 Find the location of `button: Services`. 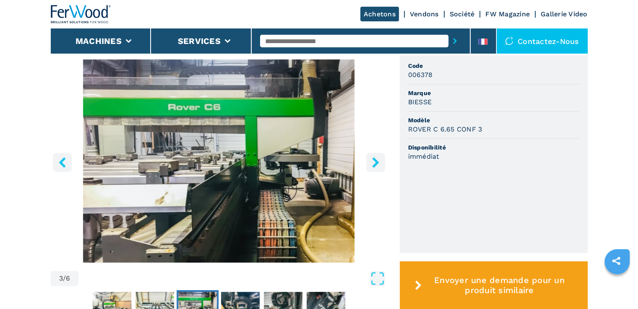

button: Services is located at coordinates (199, 41).